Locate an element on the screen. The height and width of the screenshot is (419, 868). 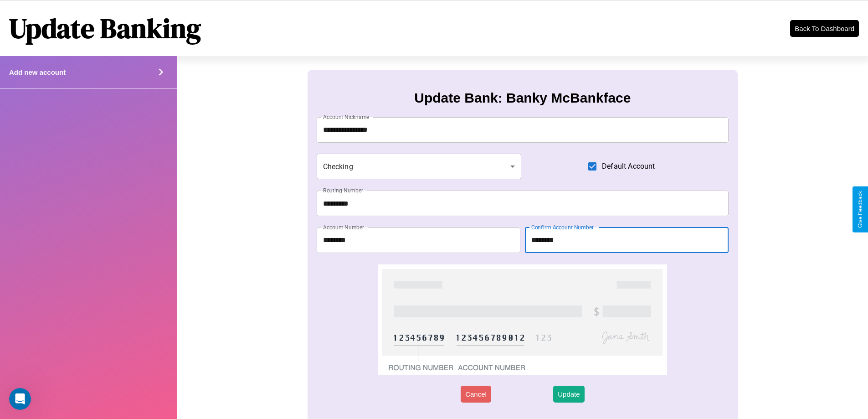
label: Routing Number is located at coordinates (343, 190).